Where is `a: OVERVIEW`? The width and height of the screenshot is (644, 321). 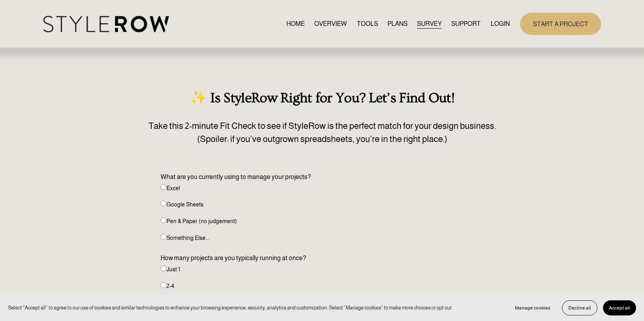 a: OVERVIEW is located at coordinates (331, 23).